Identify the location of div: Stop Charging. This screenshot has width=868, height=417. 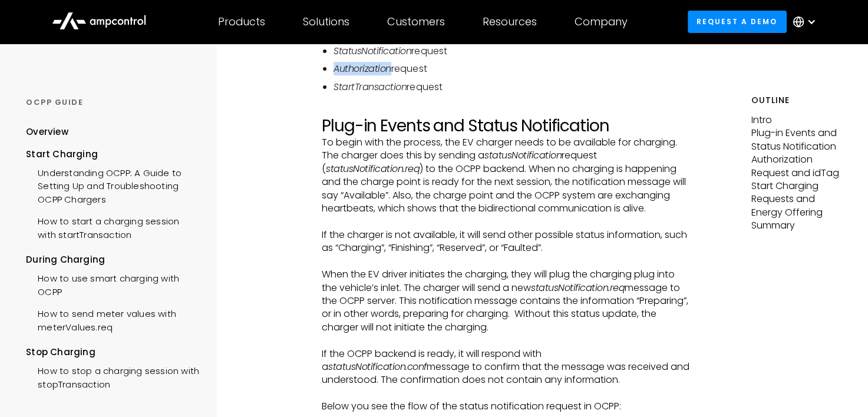
(113, 352).